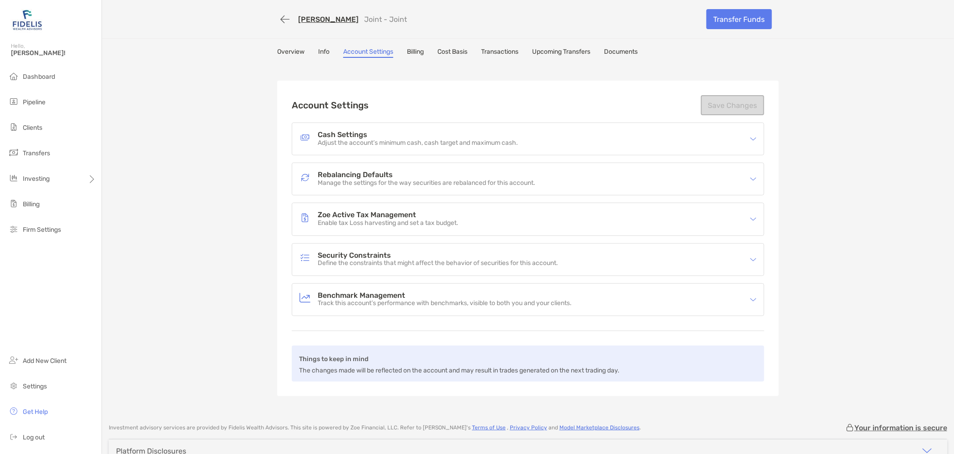  What do you see at coordinates (14, 127) in the screenshot?
I see `img: clients icon` at bounding box center [14, 127].